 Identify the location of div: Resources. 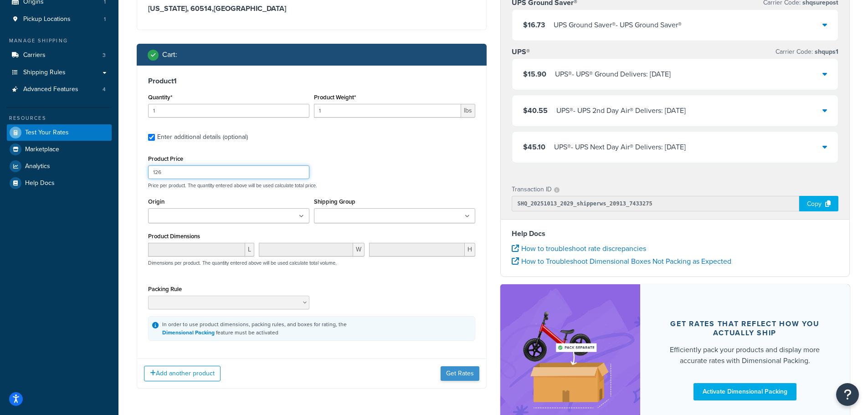
(59, 118).